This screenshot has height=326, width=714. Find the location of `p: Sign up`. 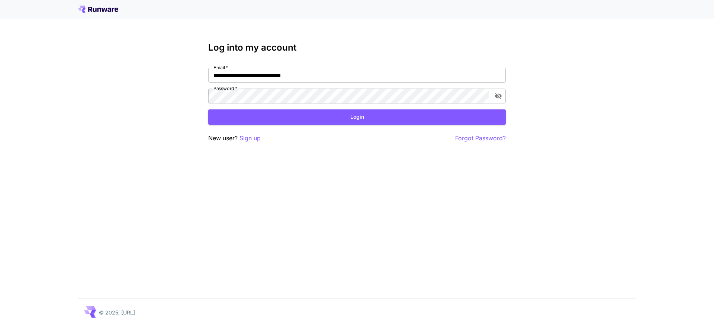

p: Sign up is located at coordinates (250, 138).